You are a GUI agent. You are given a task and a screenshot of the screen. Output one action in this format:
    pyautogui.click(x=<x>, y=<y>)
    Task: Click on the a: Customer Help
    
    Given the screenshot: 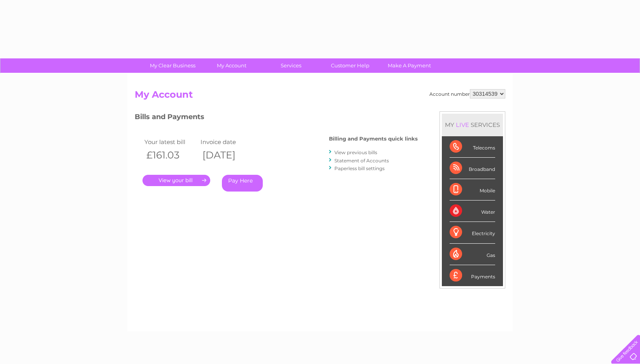 What is the action you would take?
    pyautogui.click(x=350, y=65)
    